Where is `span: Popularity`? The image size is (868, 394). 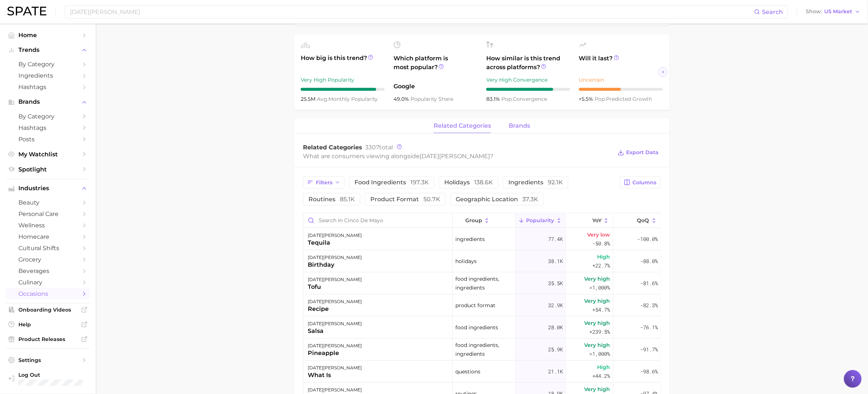
span: Popularity is located at coordinates (540, 220).